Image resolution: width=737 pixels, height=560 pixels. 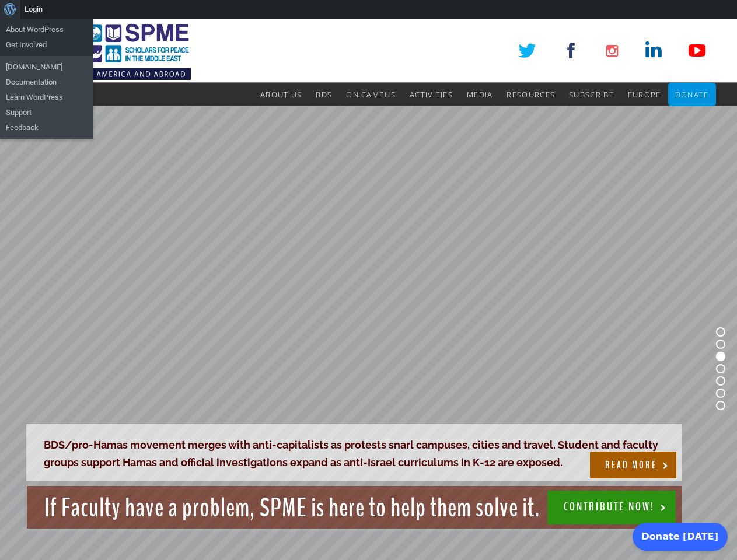 What do you see at coordinates (324, 94) in the screenshot?
I see `a: BDS` at bounding box center [324, 94].